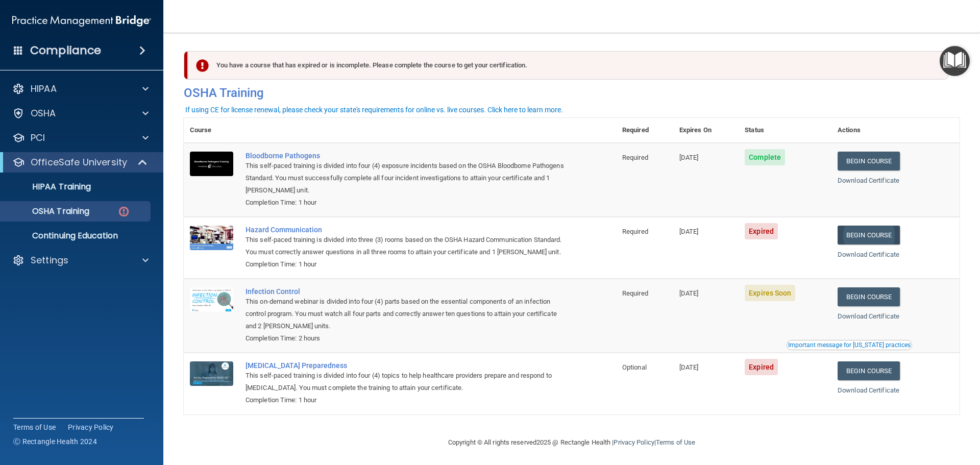 The image size is (980, 465). Describe the element at coordinates (405, 339) in the screenshot. I see `div: Completion Time: 2 hours` at that location.